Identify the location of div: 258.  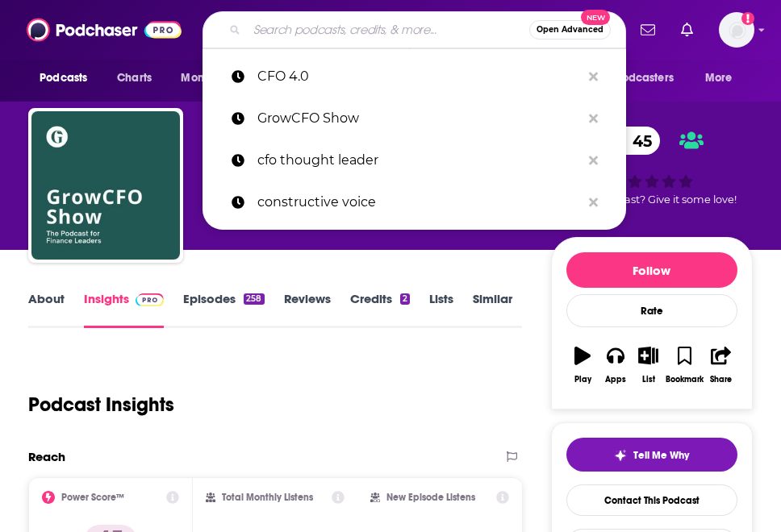
(253, 299).